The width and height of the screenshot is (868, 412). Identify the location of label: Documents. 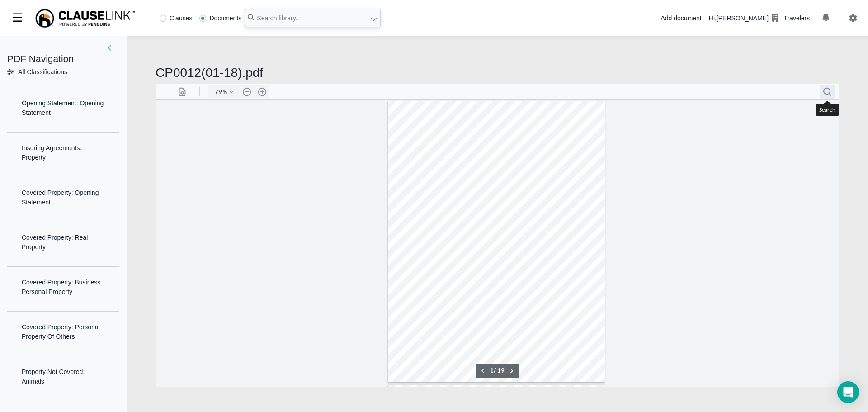
(220, 18).